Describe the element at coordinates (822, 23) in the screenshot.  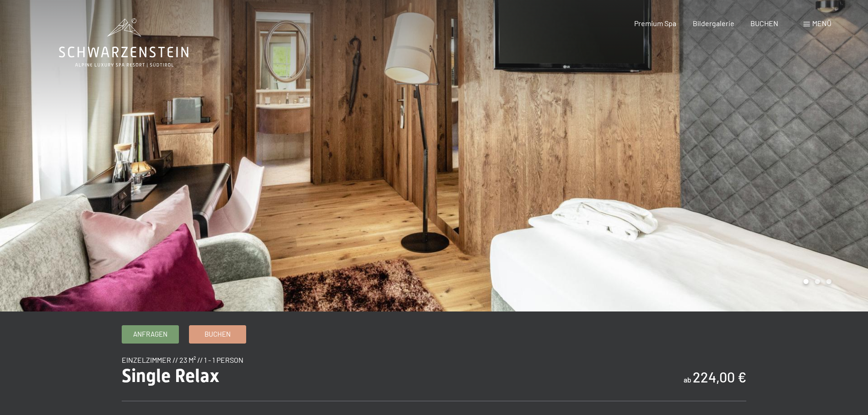
I see `span: Menü` at that location.